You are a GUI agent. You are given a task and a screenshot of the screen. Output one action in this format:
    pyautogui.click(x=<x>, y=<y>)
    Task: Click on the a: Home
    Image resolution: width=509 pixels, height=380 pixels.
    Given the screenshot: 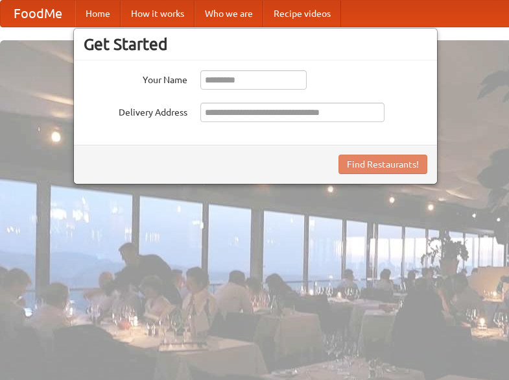 What is the action you would take?
    pyautogui.click(x=98, y=14)
    